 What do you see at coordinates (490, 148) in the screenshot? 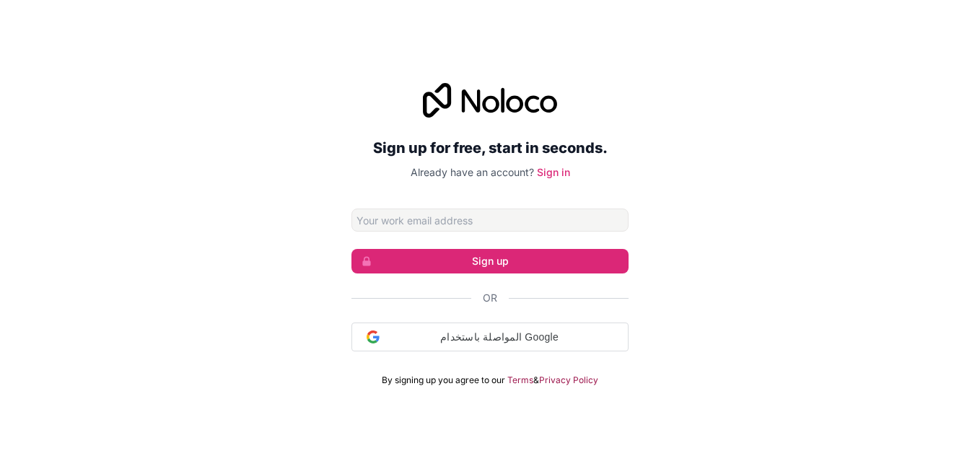
I see `h2: Sign up for free, start in seconds.` at bounding box center [490, 148].